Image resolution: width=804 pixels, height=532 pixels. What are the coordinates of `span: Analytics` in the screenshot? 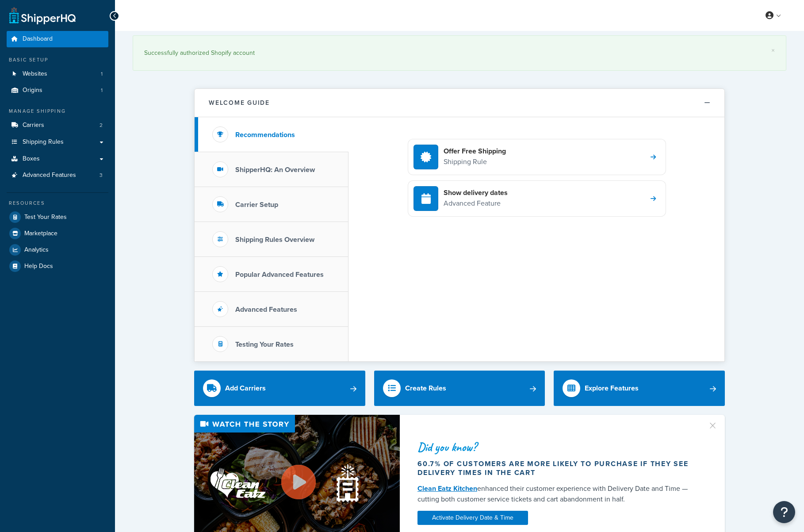 It's located at (36, 250).